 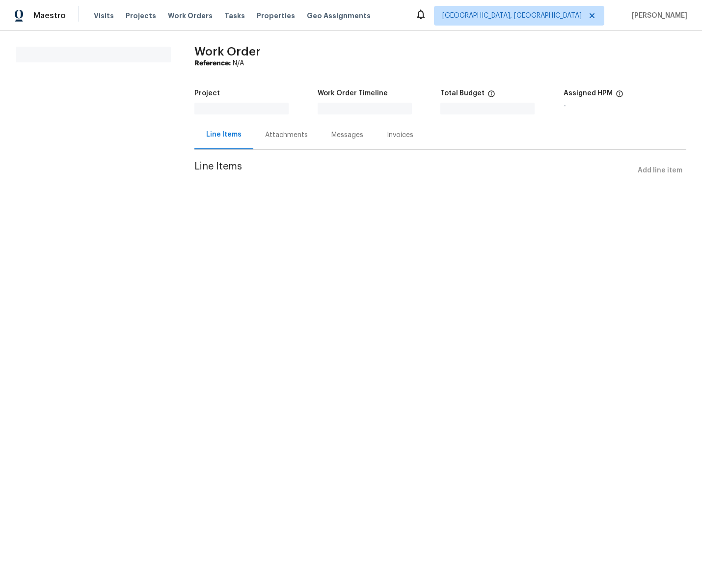 What do you see at coordinates (207, 94) in the screenshot?
I see `h5: Project` at bounding box center [207, 94].